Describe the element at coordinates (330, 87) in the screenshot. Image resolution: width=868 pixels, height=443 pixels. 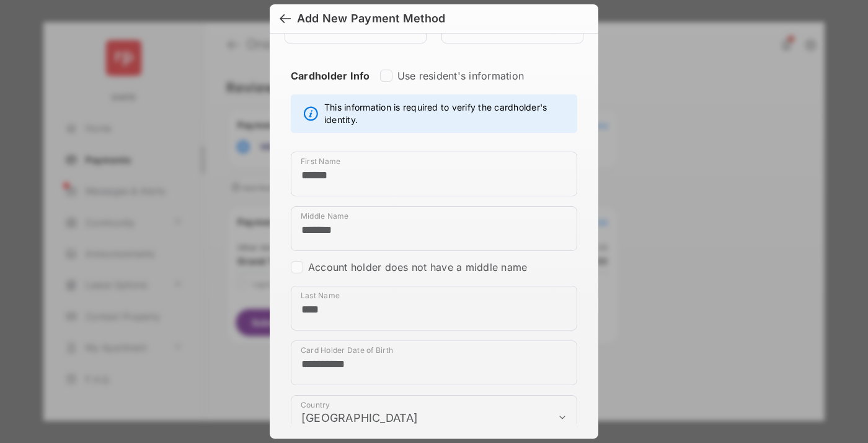
I see `strong: Cardholder Info` at that location.